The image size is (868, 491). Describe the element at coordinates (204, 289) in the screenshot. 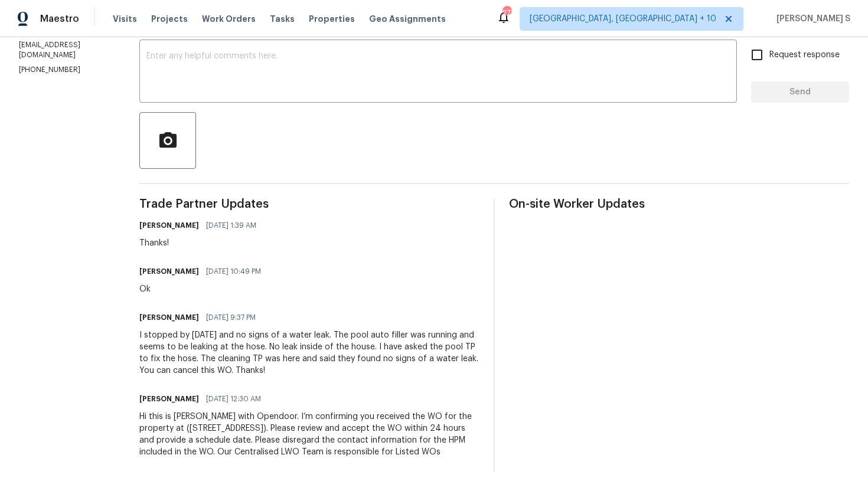

I see `div: Ok` at that location.